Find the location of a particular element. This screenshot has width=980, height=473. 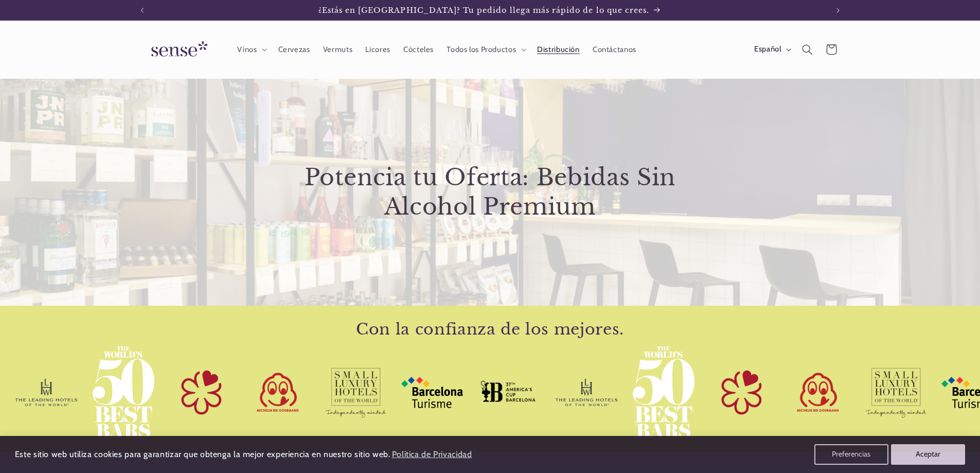

span: Cervezas is located at coordinates (294, 49).